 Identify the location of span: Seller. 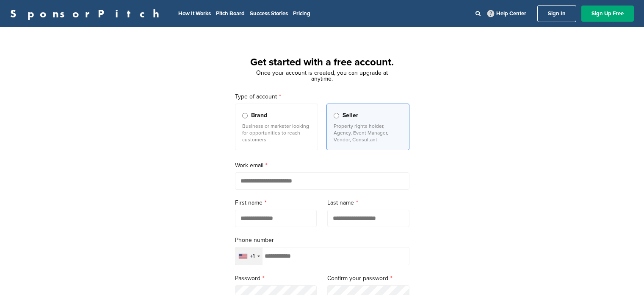
(350, 115).